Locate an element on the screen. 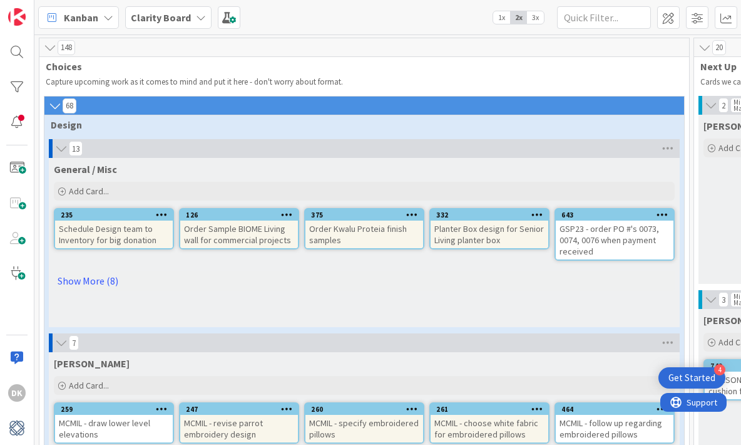 Image resolution: width=741 pixels, height=445 pixels. div: Order Sample BIOME Living wall for commercial projects is located at coordinates (239, 234).